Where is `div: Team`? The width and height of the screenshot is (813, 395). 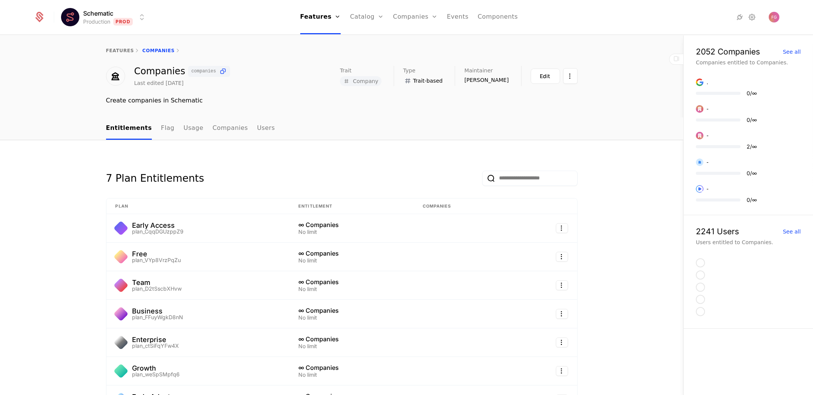
div: Team is located at coordinates (157, 283).